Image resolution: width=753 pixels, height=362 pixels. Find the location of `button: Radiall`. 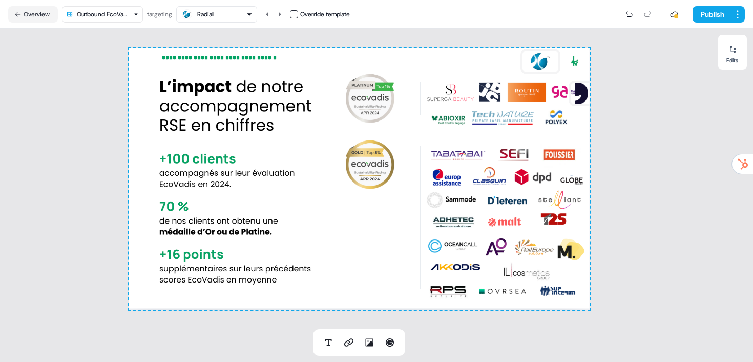

button: Radiall is located at coordinates (217, 14).